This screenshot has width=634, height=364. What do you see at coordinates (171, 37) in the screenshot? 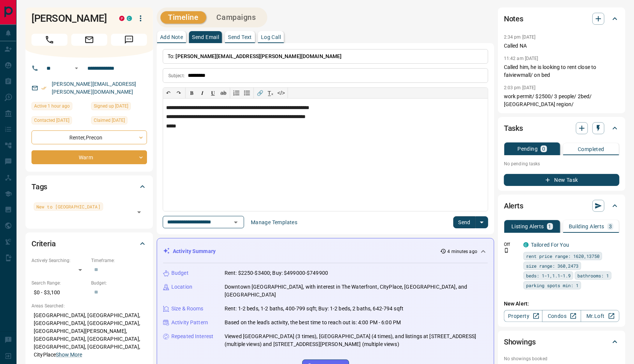
I see `p: Add Note` at bounding box center [171, 37].